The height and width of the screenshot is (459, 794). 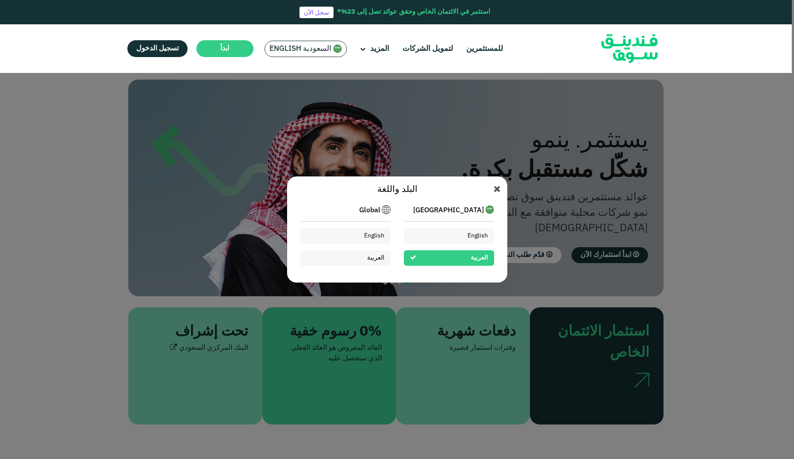 What do you see at coordinates (370, 210) in the screenshot?
I see `span: Global` at bounding box center [370, 210].